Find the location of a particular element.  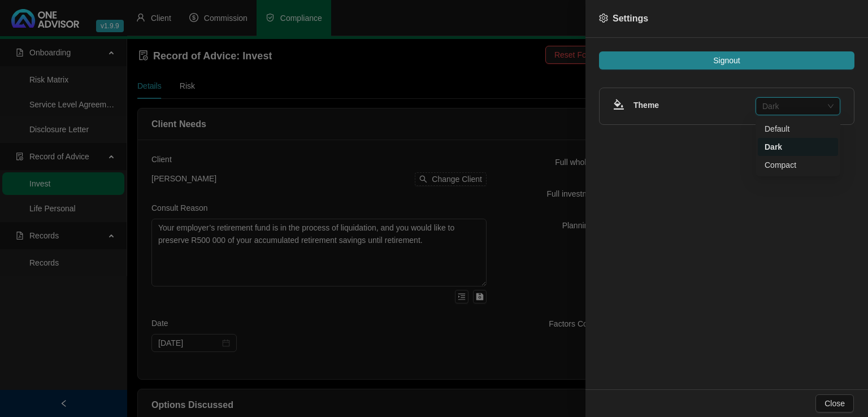

span: Signout is located at coordinates (726, 61).